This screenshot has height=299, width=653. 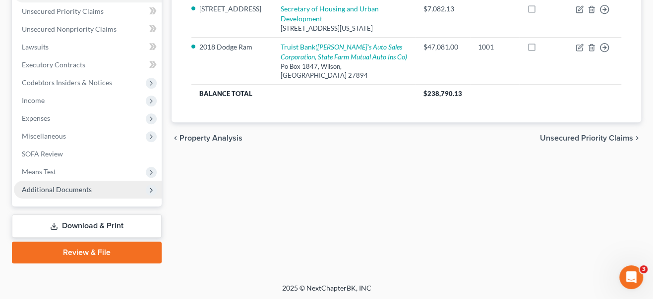 I want to click on span: SOFA Review, so click(x=42, y=154).